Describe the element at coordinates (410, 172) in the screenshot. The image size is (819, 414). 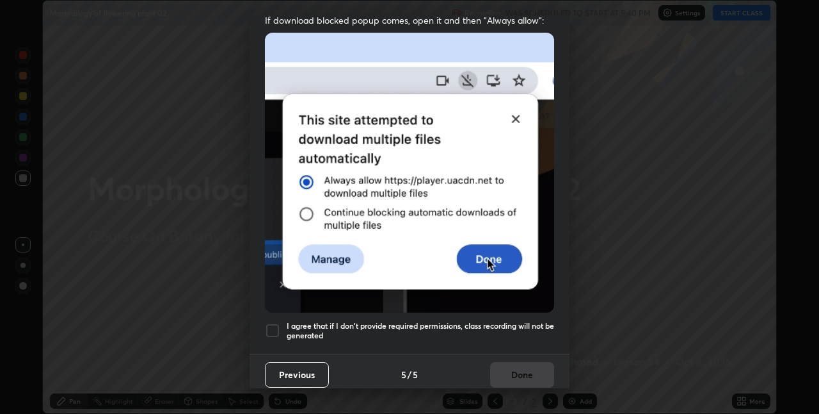
I see `img: downloads-permission-blocked.gif` at that location.